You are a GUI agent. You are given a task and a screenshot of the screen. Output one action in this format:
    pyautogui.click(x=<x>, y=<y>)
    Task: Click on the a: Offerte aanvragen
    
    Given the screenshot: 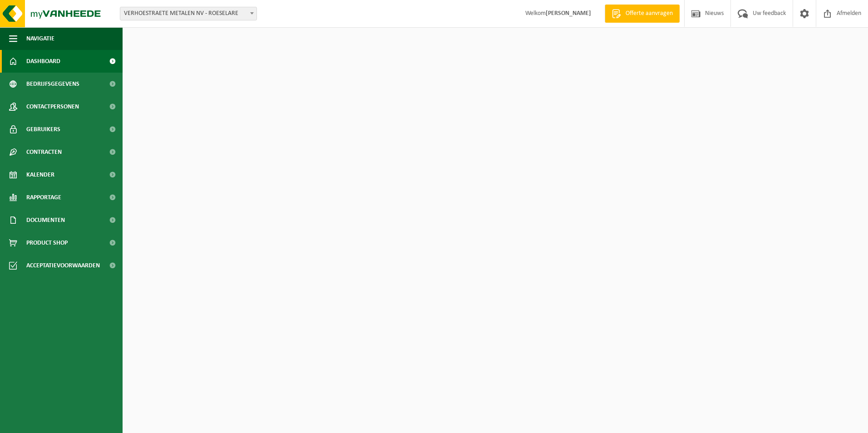 What is the action you would take?
    pyautogui.click(x=642, y=14)
    